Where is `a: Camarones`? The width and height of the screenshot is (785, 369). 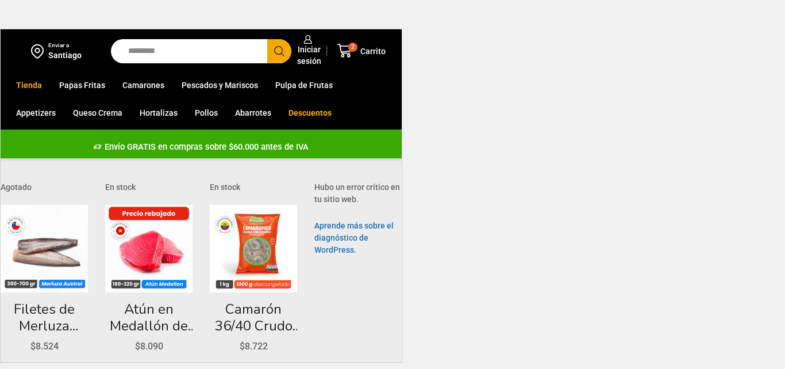
a: Camarones is located at coordinates (143, 85).